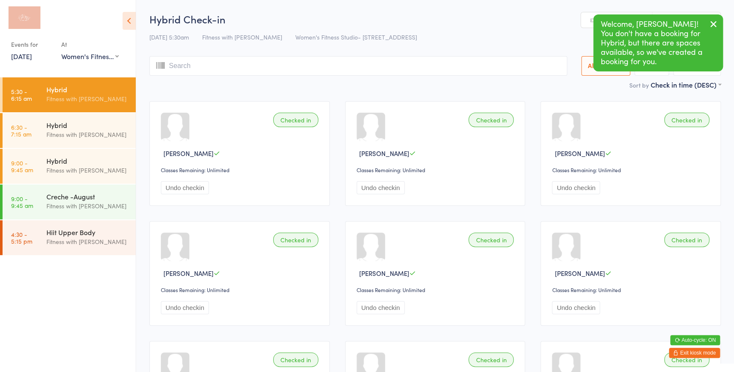  What do you see at coordinates (685, 85) in the screenshot?
I see `div: Check in time (DESC)` at bounding box center [685, 85].